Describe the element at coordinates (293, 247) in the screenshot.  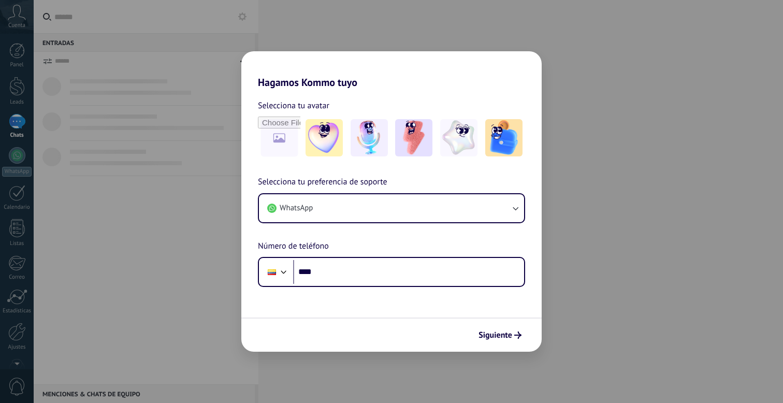
I see `span: Número de teléfono` at that location.